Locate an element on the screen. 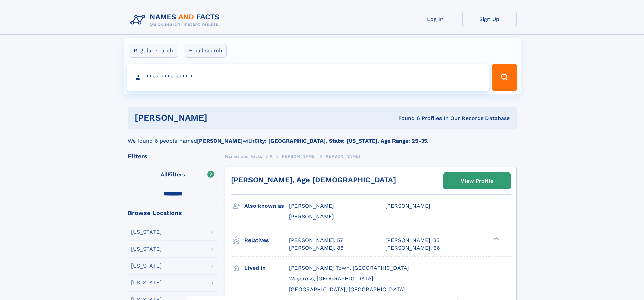 The height and width of the screenshot is (300, 644). a: View Profile is located at coordinates (477, 181).